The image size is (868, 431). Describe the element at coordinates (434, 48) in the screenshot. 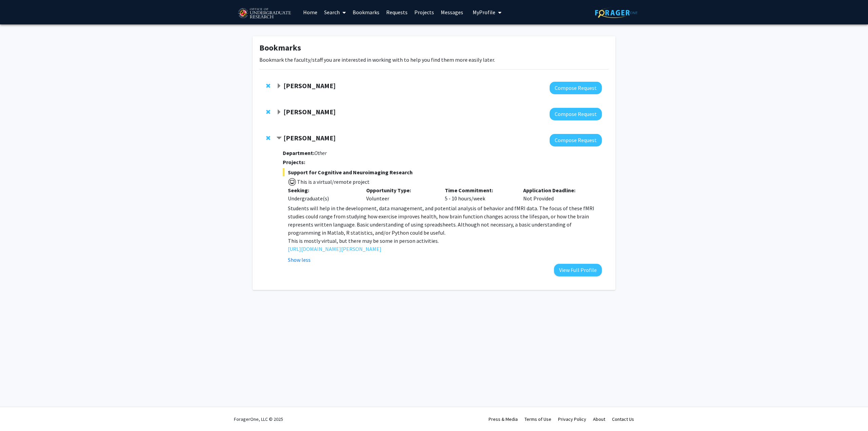

I see `h1: Bookmarks` at that location.